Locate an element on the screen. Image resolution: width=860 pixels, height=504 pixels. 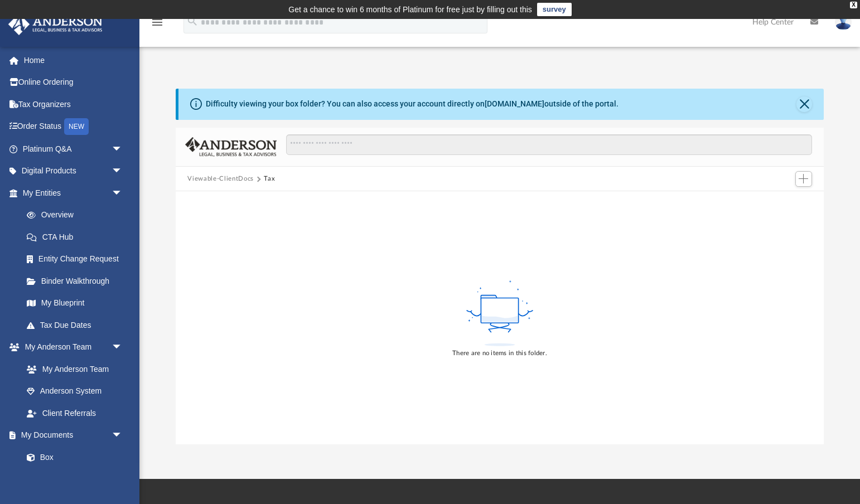
button: Add is located at coordinates (803, 179).